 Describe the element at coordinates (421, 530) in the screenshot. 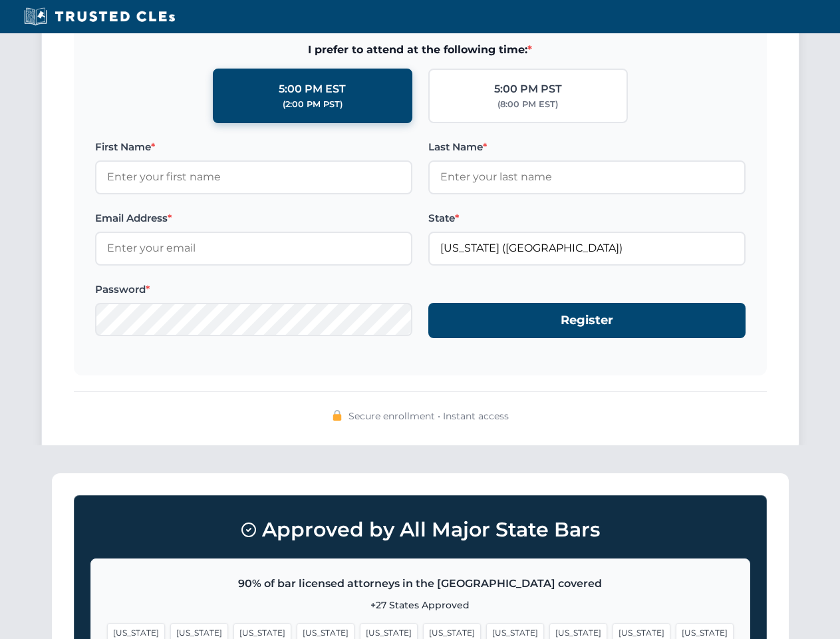

I see `h3: Approved by All Major State Bars` at that location.